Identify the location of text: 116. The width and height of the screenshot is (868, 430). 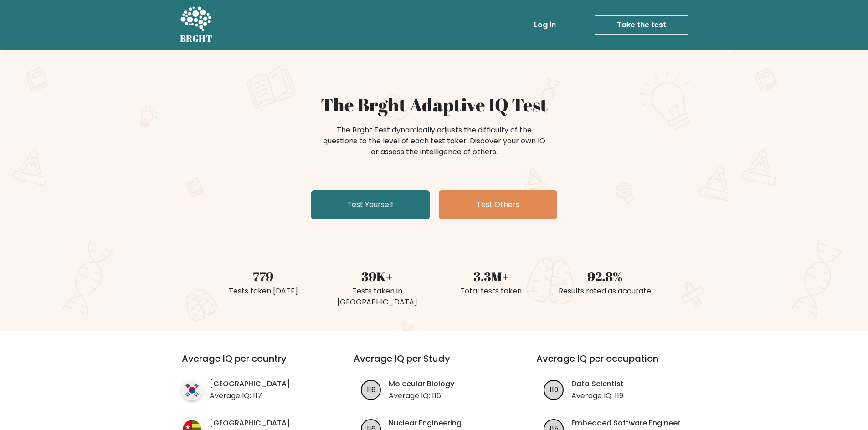
(371, 389).